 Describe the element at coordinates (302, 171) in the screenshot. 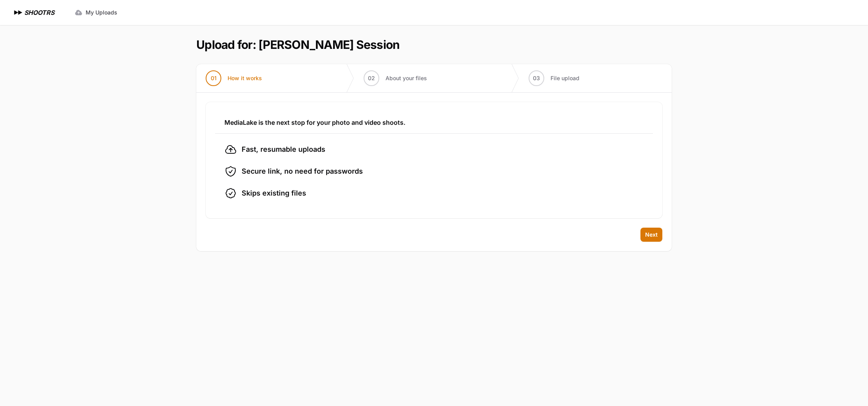

I see `span: Secure link, no need for passwords` at that location.